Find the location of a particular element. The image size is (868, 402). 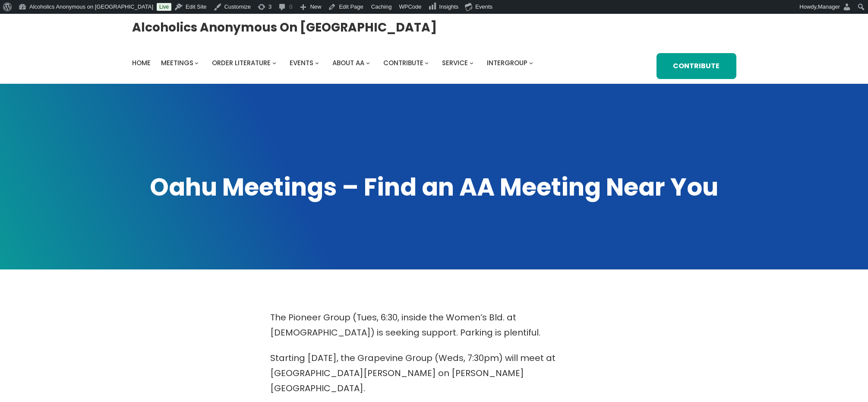

button: About AA submenu is located at coordinates (368, 63).